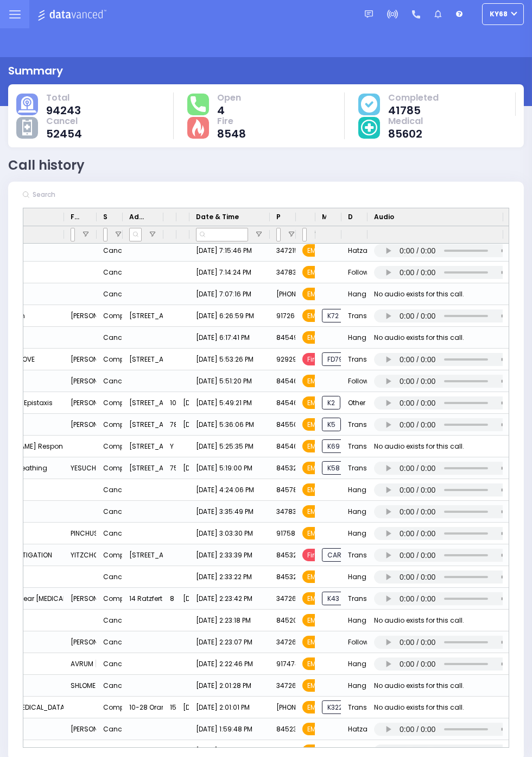  Describe the element at coordinates (229, 98) in the screenshot. I see `span: Open` at that location.